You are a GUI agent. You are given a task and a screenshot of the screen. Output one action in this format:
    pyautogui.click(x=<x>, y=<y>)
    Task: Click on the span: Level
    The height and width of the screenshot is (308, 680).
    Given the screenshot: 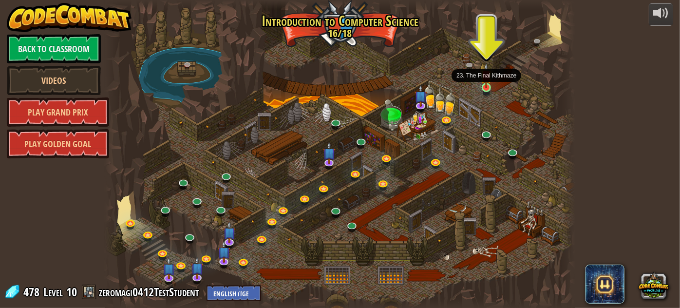 What is the action you would take?
    pyautogui.click(x=53, y=292)
    